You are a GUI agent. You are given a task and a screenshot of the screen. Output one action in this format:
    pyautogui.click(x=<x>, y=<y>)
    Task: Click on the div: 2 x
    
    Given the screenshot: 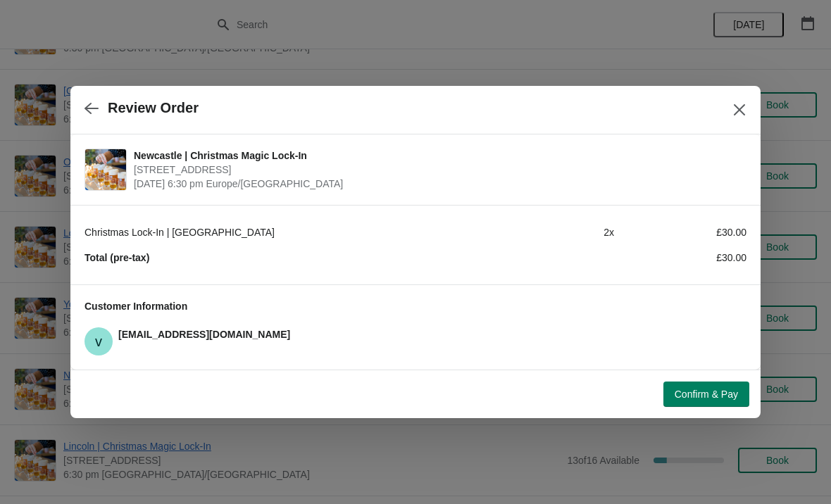 What is the action you would take?
    pyautogui.click(x=548, y=232)
    